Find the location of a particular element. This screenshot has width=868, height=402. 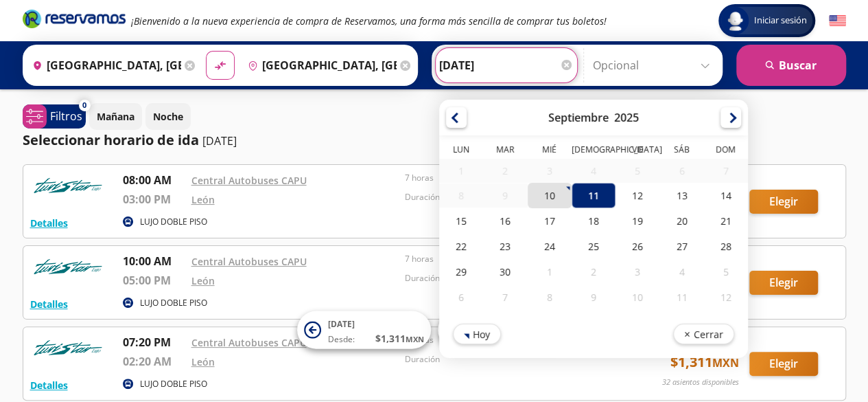

div: 17-Sep-25 is located at coordinates (549, 221).